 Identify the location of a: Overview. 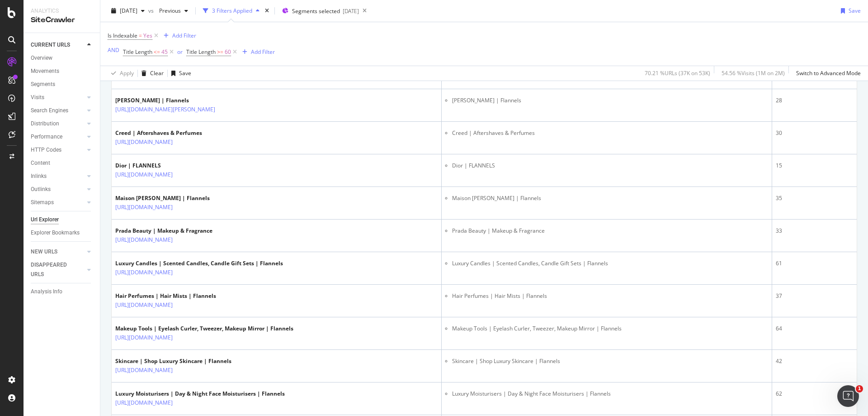
(62, 58).